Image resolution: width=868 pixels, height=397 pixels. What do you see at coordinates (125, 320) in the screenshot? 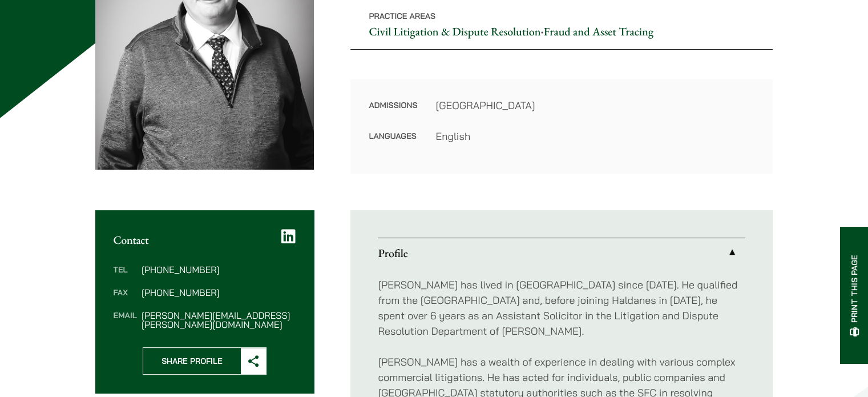
I see `dt: Email` at bounding box center [125, 320].